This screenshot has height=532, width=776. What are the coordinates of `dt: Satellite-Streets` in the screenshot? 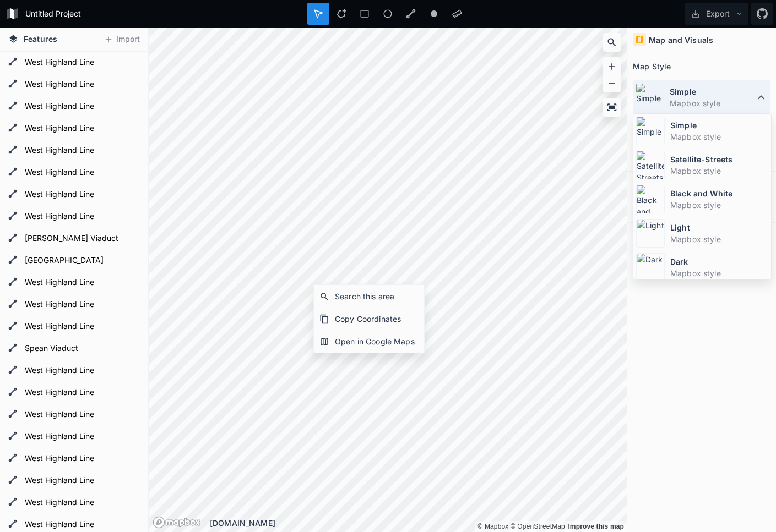 It's located at (719, 159).